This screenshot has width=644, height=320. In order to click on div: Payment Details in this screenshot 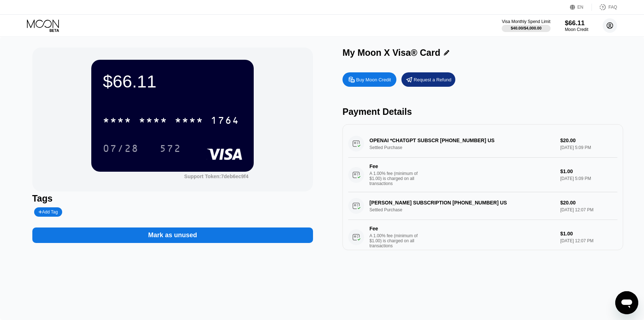, I will do `click(483, 112)`.